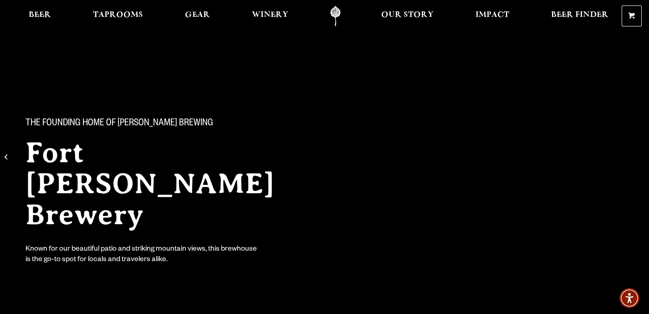  What do you see at coordinates (580, 16) in the screenshot?
I see `a: Beer Finder` at bounding box center [580, 16].